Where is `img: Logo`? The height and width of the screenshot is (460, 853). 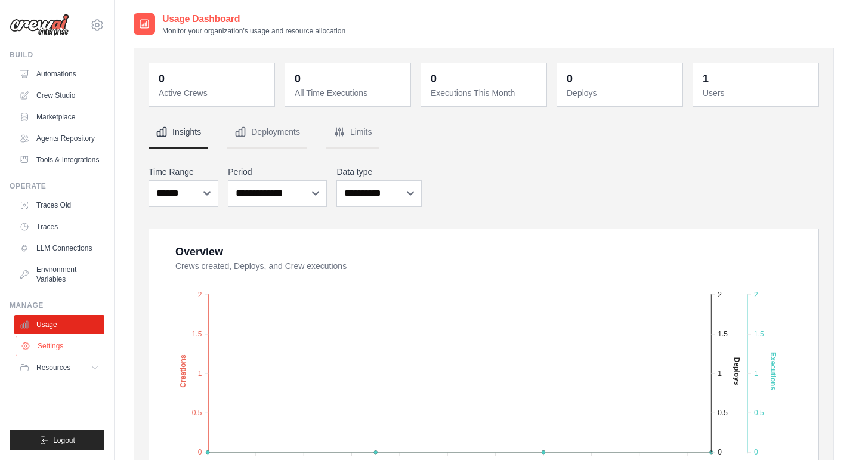 img: Logo is located at coordinates (39, 25).